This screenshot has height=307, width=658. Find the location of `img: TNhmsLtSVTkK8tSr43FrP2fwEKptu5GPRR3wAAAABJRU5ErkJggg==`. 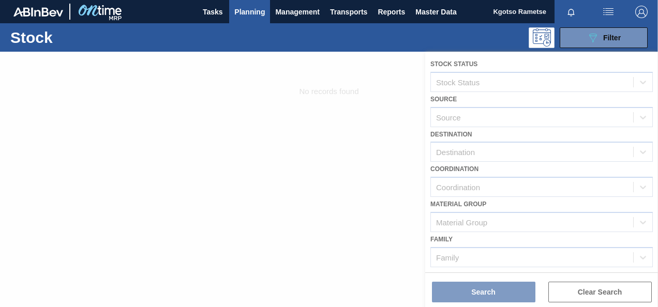

img: TNhmsLtSVTkK8tSr43FrP2fwEKptu5GPRR3wAAAABJRU5ErkJggg== is located at coordinates (38, 12).